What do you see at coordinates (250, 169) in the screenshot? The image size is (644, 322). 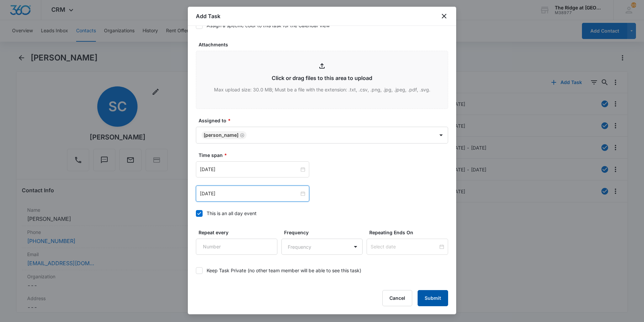 I see `input: Oct 10, 2025` at bounding box center [250, 169].